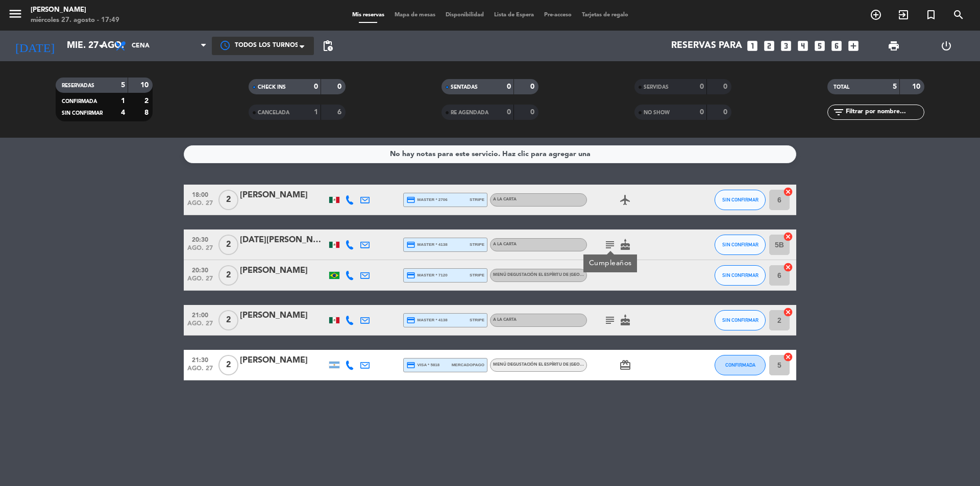 The width and height of the screenshot is (980, 486). Describe the element at coordinates (327, 46) in the screenshot. I see `span: pending_actions` at that location.